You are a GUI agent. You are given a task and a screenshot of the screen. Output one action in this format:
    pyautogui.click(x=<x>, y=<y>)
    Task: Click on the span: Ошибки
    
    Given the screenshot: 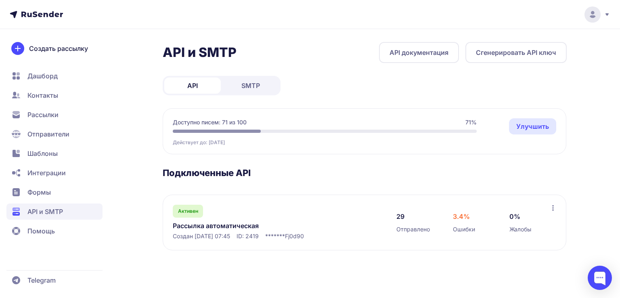 What is the action you would take?
    pyautogui.click(x=464, y=229)
    